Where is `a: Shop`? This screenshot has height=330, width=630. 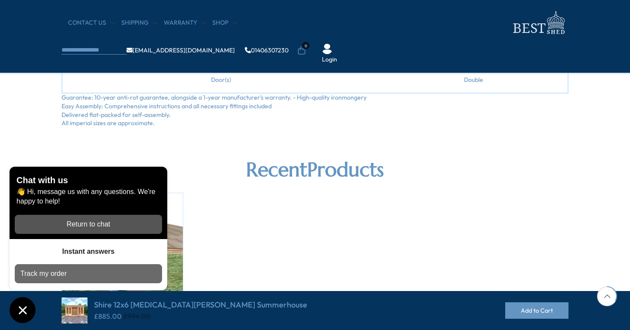 a: Shop is located at coordinates (225, 23).